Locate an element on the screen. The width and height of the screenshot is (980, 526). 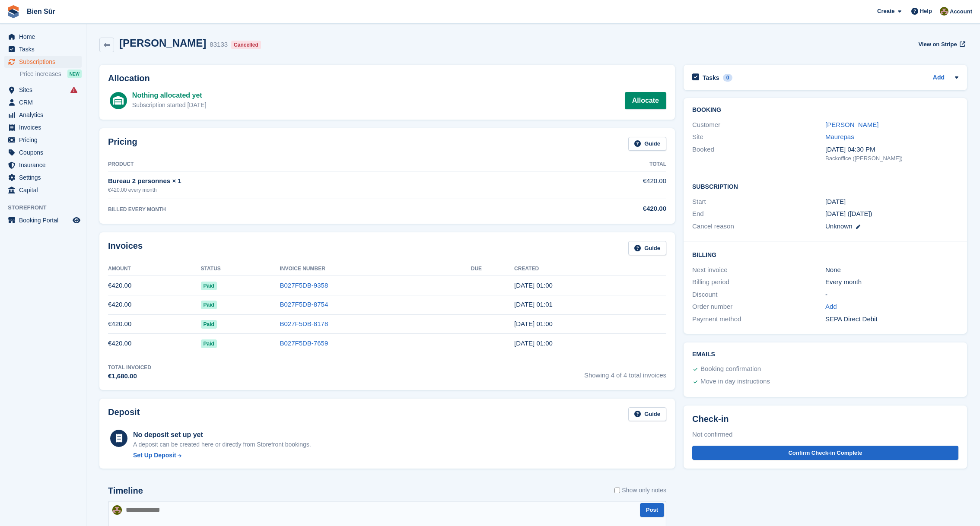
div: €420.00 is located at coordinates (599, 209).